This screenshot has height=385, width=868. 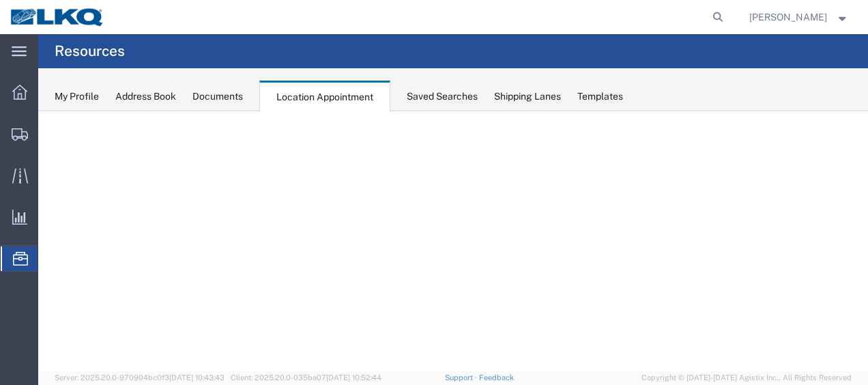 I want to click on span: Client: 2025.20.0-035ba07, so click(x=306, y=378).